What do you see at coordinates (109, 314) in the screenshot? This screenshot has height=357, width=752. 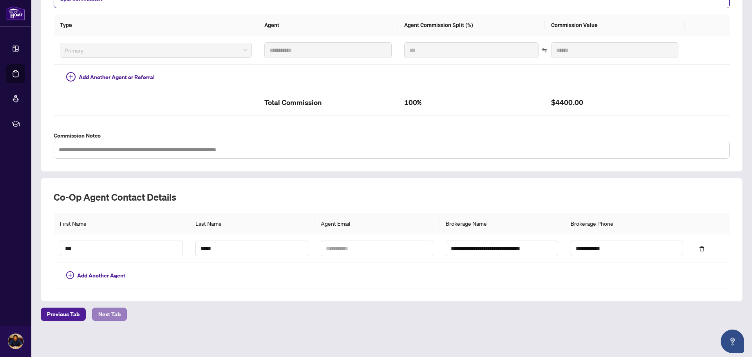 I see `span: Next Tab` at bounding box center [109, 314].